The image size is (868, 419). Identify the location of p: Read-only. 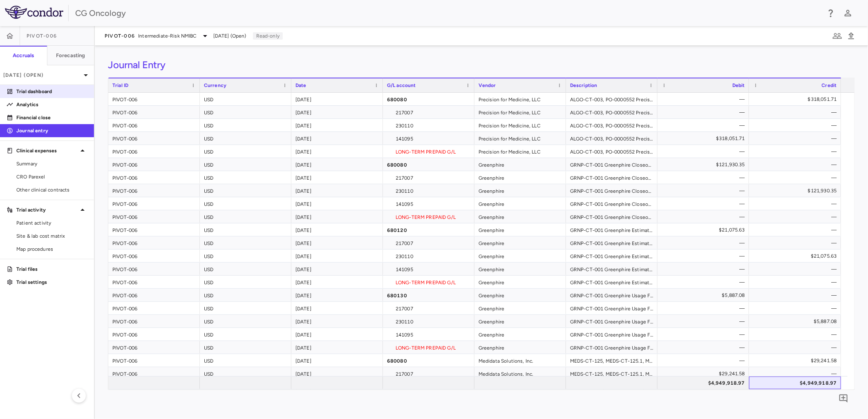
(268, 36).